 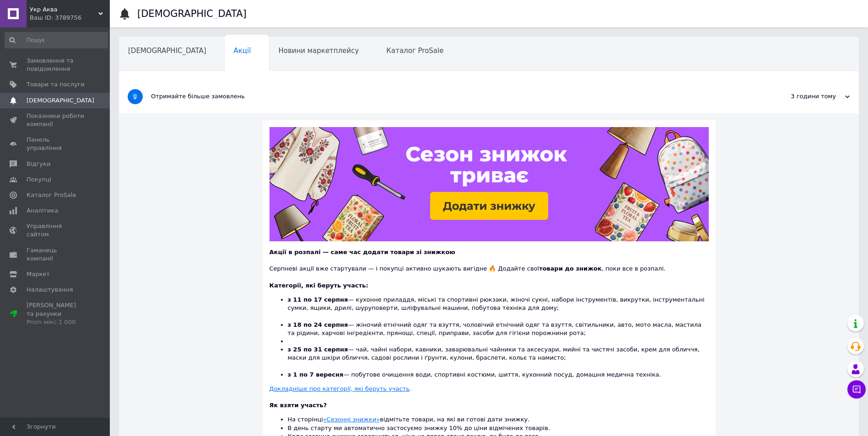 What do you see at coordinates (50, 290) in the screenshot?
I see `span: Налаштування` at bounding box center [50, 290].